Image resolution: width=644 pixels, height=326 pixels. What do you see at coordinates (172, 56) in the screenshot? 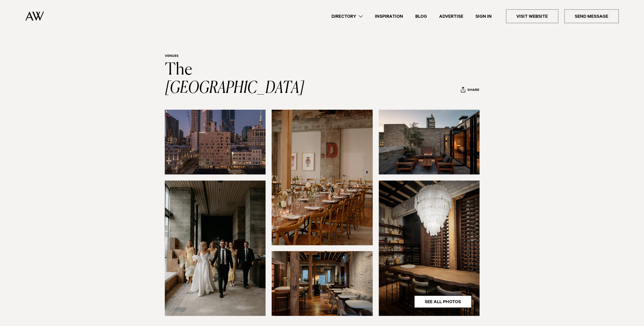
I see `a: Venues` at bounding box center [172, 56].